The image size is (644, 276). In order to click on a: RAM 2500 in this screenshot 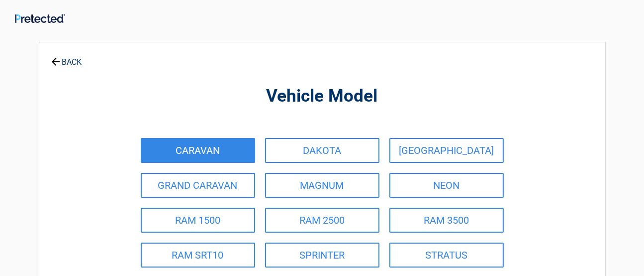, I will do `click(322, 220)`.